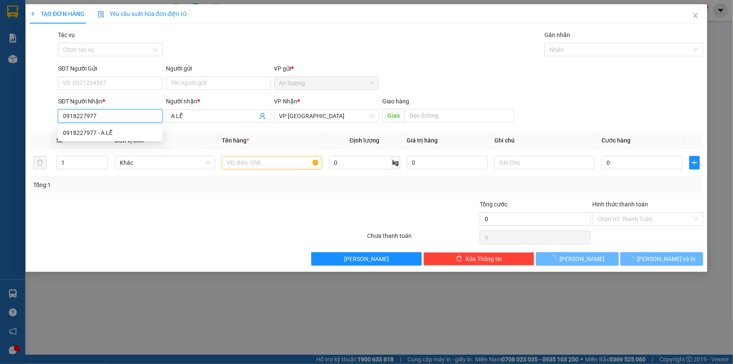 The image size is (733, 364). What do you see at coordinates (286, 101) in the screenshot?
I see `span: VP Nhận` at bounding box center [286, 101].